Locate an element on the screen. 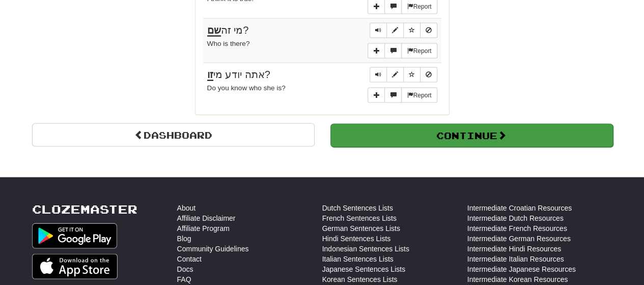  a: Japanese Sentences Lists is located at coordinates (363, 269).